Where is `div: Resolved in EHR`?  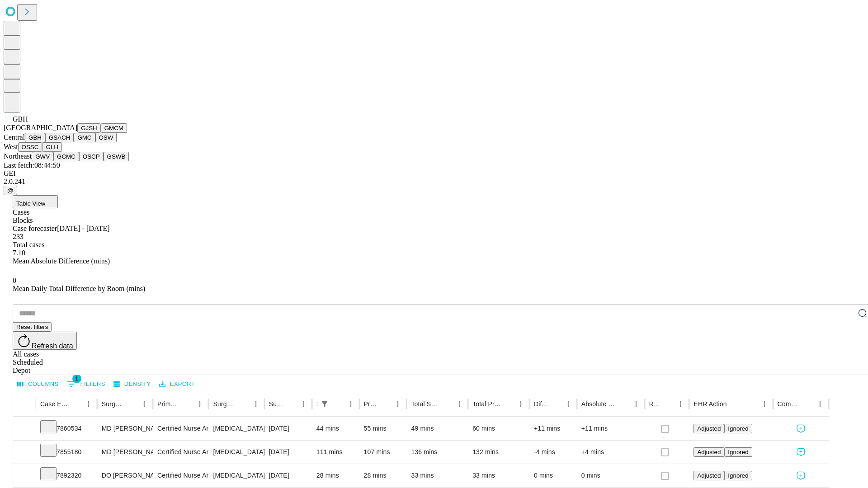
div: Resolved in EHR is located at coordinates (655, 404).